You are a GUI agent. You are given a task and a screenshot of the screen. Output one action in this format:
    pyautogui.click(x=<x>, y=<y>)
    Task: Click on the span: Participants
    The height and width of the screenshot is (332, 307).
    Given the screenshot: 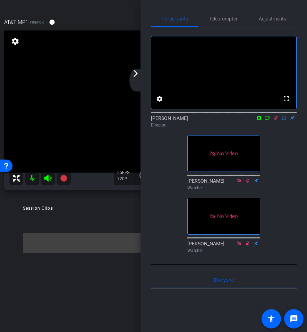 What is the action you would take?
    pyautogui.click(x=175, y=19)
    